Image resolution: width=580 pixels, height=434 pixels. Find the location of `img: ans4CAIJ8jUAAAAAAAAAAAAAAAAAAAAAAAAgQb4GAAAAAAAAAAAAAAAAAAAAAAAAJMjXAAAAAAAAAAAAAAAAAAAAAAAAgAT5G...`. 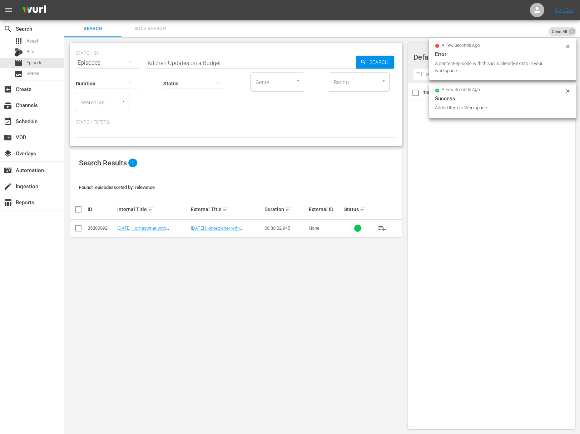

img: ans4CAIJ8jUAAAAAAAAAAAAAAAAAAAAAAAAgQb4GAAAAAAAAAAAAAAAAAAAAAAAAJMjXAAAAAAAAAAAAAAAAAAAAAAAAgAT5G... is located at coordinates (34, 10).